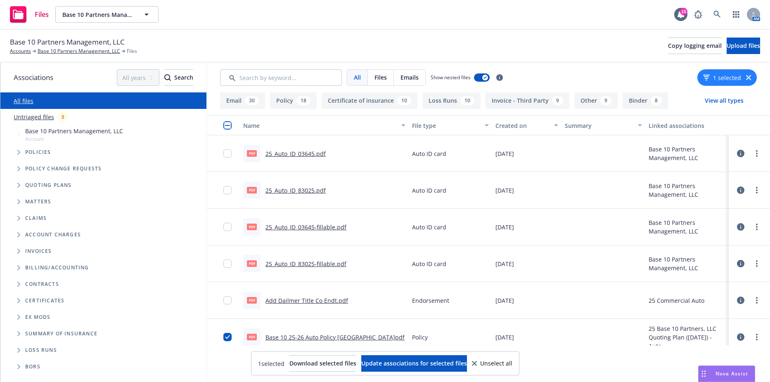 This screenshot has width=770, height=382. I want to click on span: Summary of insurance, so click(61, 334).